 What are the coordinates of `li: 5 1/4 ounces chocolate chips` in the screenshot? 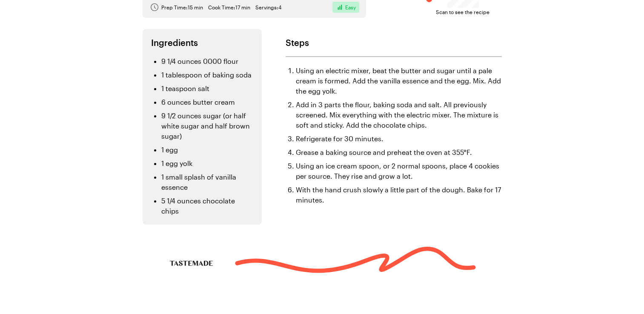 It's located at (207, 206).